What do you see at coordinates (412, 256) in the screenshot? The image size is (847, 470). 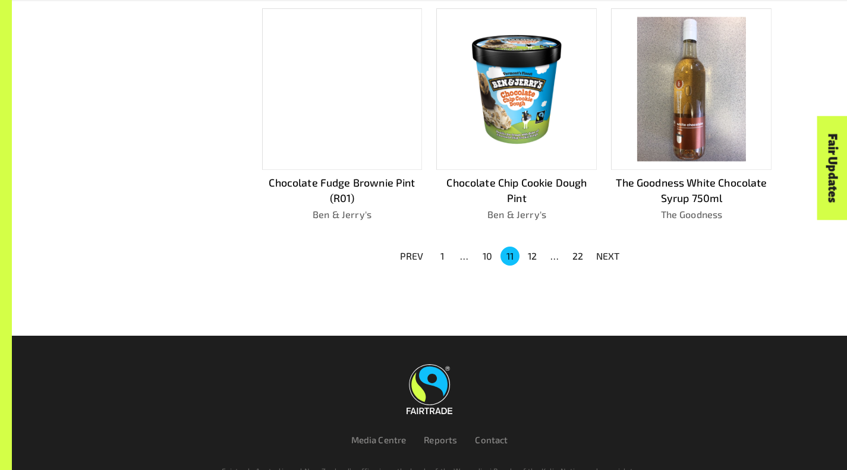 I see `p: PREV` at bounding box center [412, 256].